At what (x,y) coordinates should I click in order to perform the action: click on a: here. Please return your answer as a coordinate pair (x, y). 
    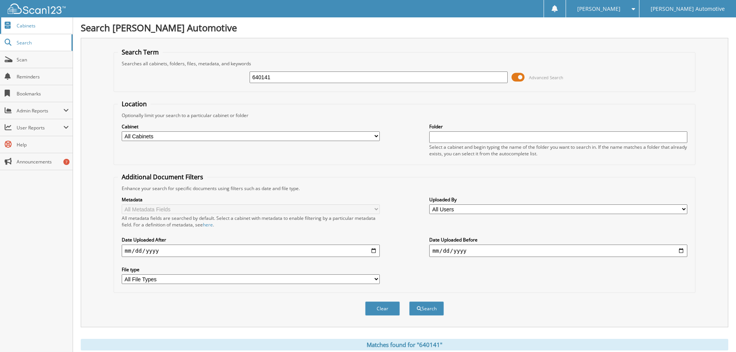
    Looking at the image, I should click on (208, 224).